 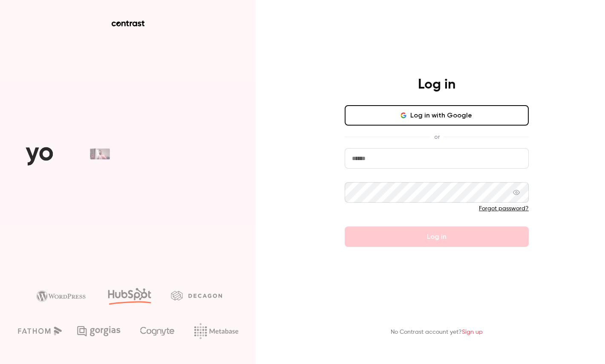 I want to click on span: or, so click(x=437, y=136).